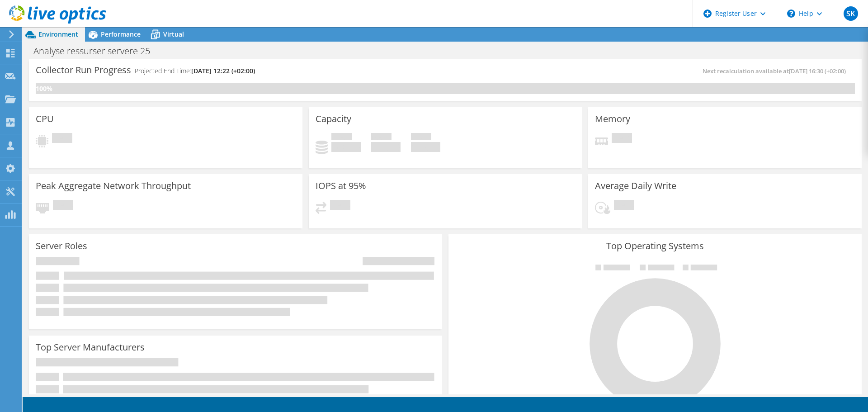 This screenshot has width=868, height=412. What do you see at coordinates (45, 119) in the screenshot?
I see `h3: CPU` at bounding box center [45, 119].